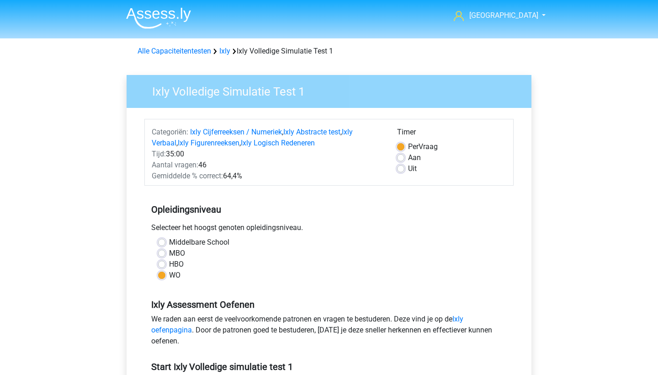 The image size is (658, 375). Describe the element at coordinates (415, 158) in the screenshot. I see `label: Aan` at that location.